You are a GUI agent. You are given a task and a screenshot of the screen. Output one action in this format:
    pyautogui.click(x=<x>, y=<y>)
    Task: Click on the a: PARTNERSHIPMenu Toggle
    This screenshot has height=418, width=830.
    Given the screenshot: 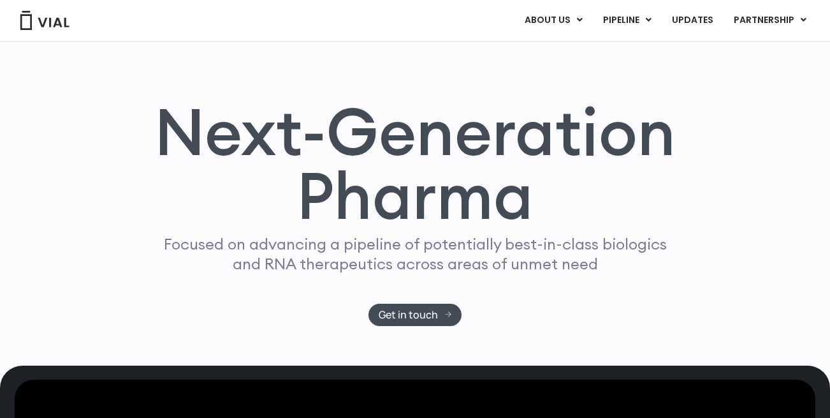 What is the action you would take?
    pyautogui.click(x=770, y=20)
    